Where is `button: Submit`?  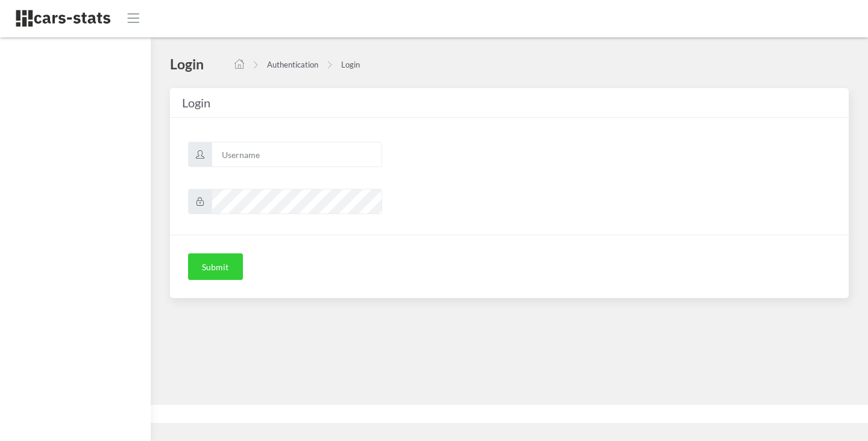 button: Submit is located at coordinates (215, 266).